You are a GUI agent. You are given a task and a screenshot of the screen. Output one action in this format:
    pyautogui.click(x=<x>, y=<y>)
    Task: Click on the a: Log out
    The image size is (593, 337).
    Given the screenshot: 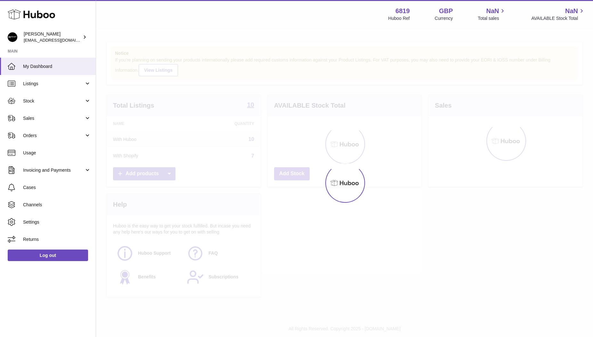 What is the action you would take?
    pyautogui.click(x=48, y=255)
    